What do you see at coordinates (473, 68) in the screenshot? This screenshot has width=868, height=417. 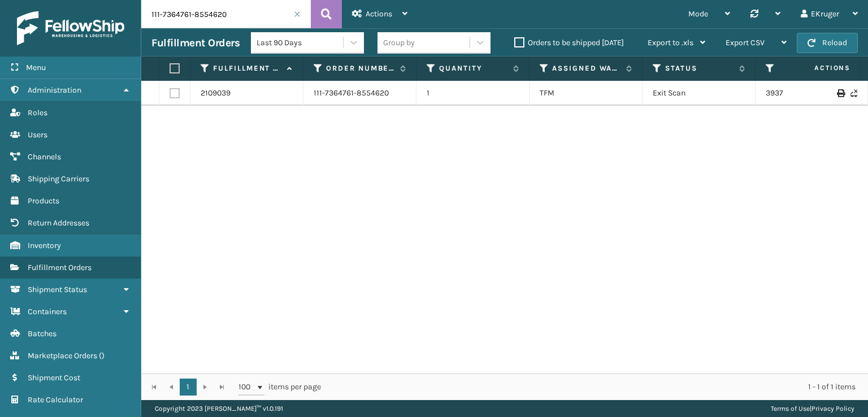 I see `label: Quantity` at bounding box center [473, 68].